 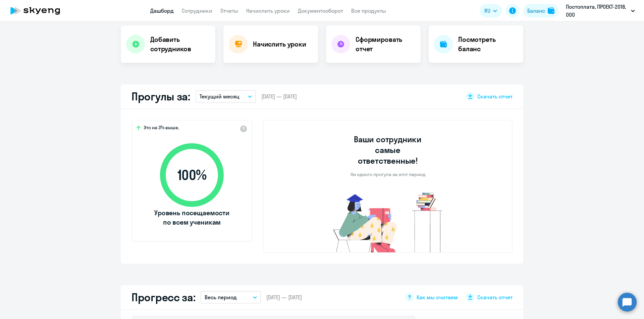 What do you see at coordinates (160, 96) in the screenshot?
I see `h2: Прогулы за:` at bounding box center [160, 96].